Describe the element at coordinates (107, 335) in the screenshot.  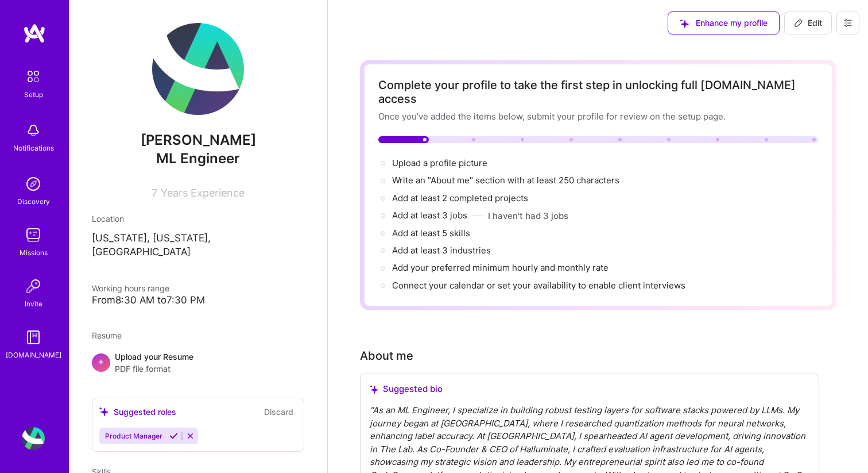
I see `span: Resume` at that location.